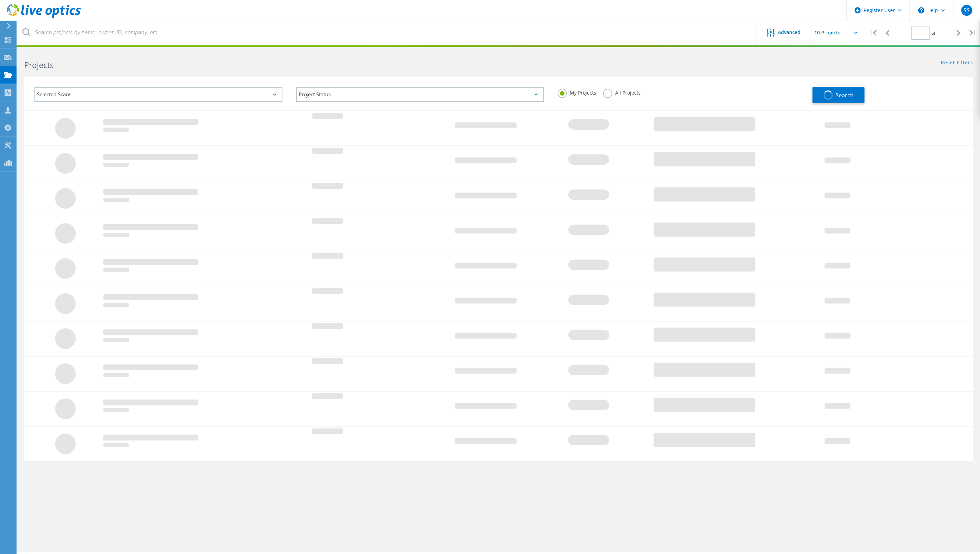 Image resolution: width=980 pixels, height=554 pixels. Describe the element at coordinates (845, 95) in the screenshot. I see `span: Search` at that location.